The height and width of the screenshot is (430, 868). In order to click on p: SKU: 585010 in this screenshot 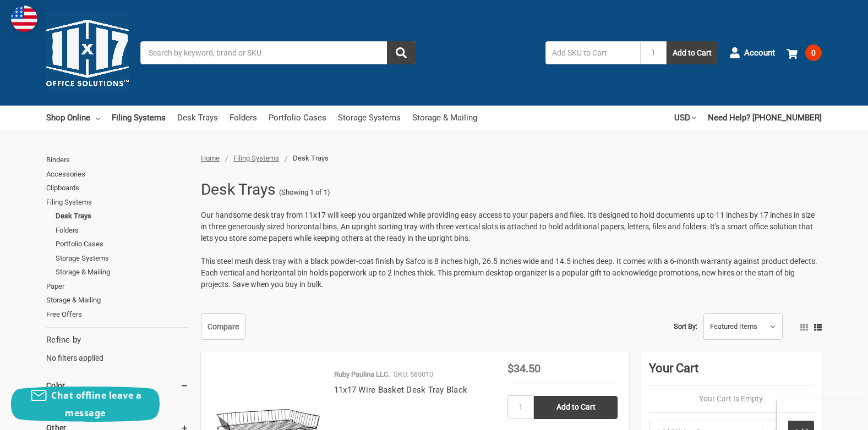, I will do `click(413, 375)`.